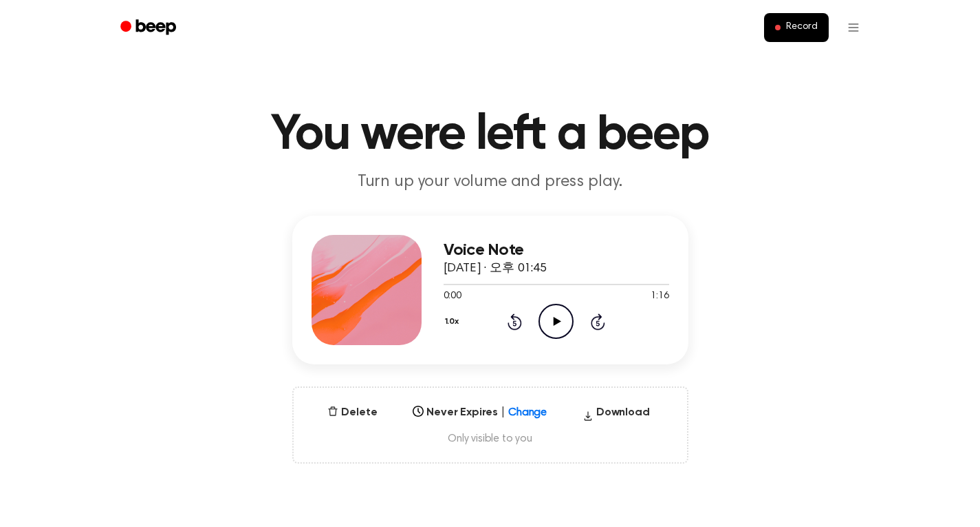 The width and height of the screenshot is (980, 527). Describe the element at coordinates (660, 296) in the screenshot. I see `span: 1:16` at that location.